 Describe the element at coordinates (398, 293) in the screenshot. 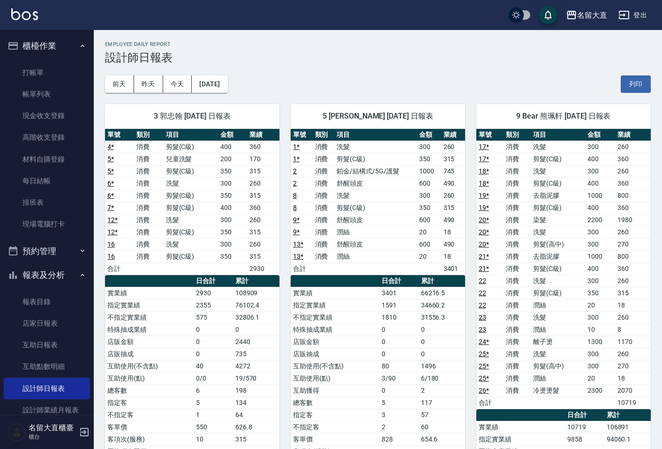

I see `td: 3401` at that location.